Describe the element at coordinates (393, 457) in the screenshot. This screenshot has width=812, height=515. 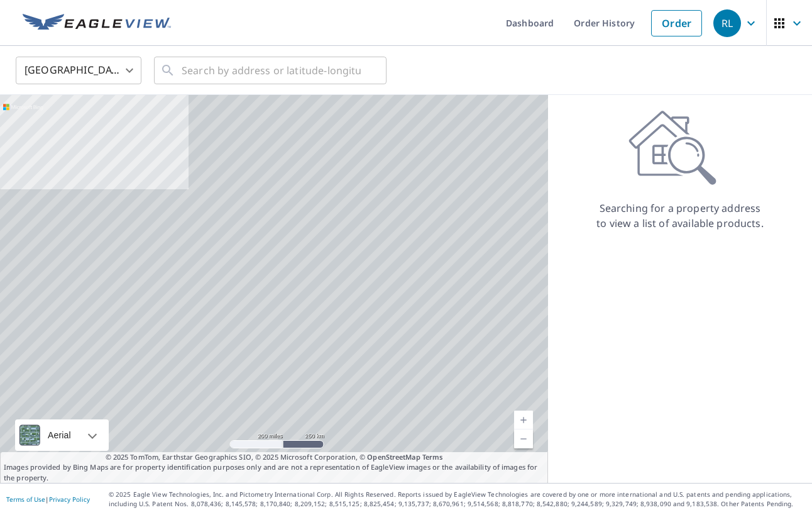
I see `a: OpenStreetMap` at that location.